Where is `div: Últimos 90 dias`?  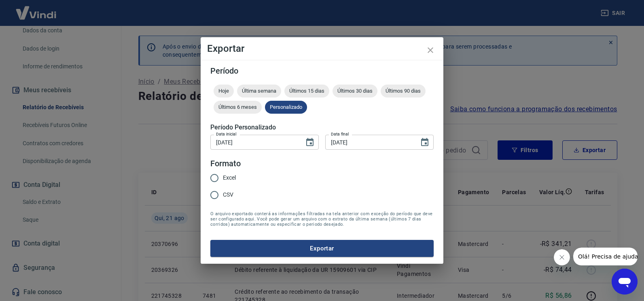 div: Últimos 90 dias is located at coordinates (403, 91).